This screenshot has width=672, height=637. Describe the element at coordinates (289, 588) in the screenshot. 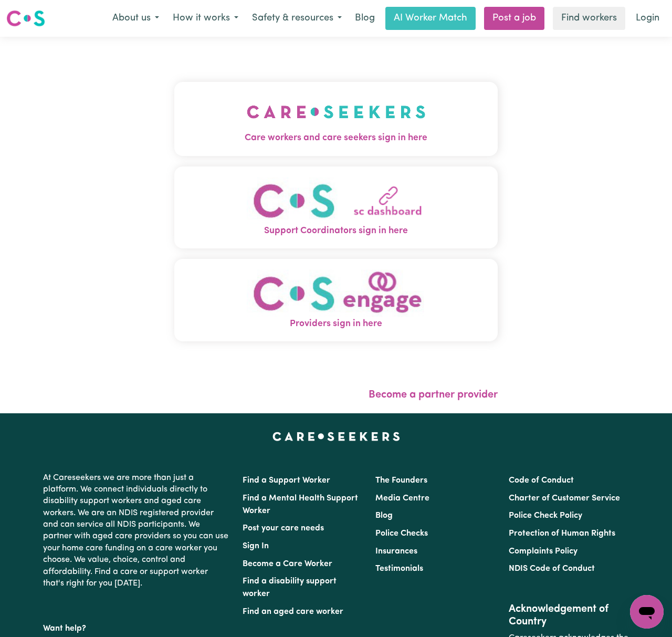

I see `a: Find a disability support worker` at that location.